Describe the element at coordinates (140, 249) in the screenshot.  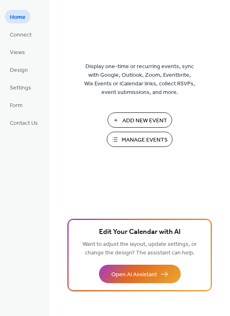
I see `span: Want to adjust the layout, update settings, or change the design? The assistant can help.` at that location.